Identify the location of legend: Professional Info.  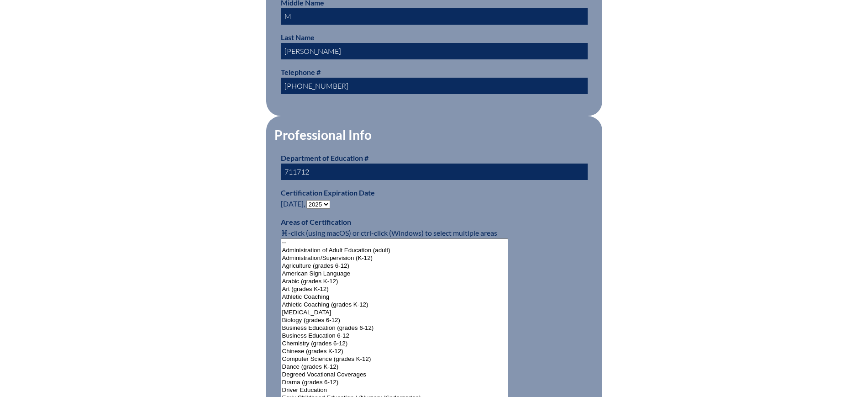
(323, 135).